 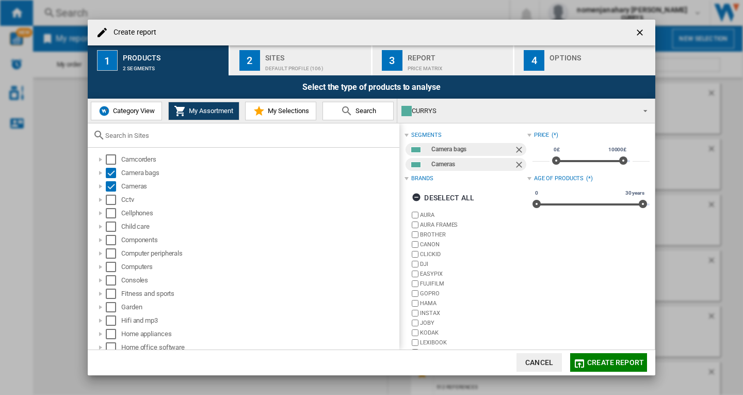 I want to click on div: Products, so click(x=173, y=55).